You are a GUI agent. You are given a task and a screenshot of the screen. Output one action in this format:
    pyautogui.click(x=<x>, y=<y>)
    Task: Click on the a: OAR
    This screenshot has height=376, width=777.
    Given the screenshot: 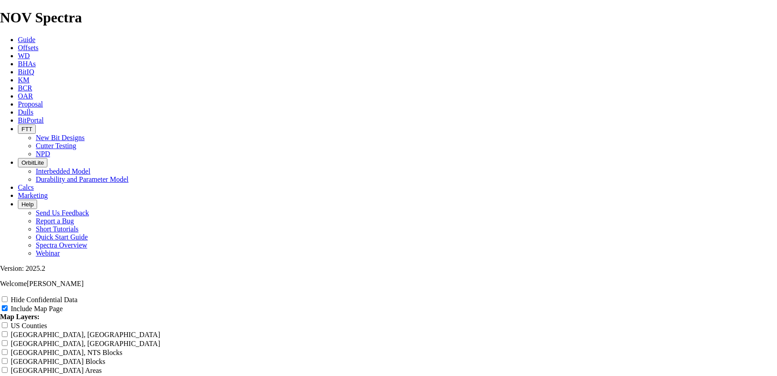 What is the action you would take?
    pyautogui.click(x=25, y=96)
    